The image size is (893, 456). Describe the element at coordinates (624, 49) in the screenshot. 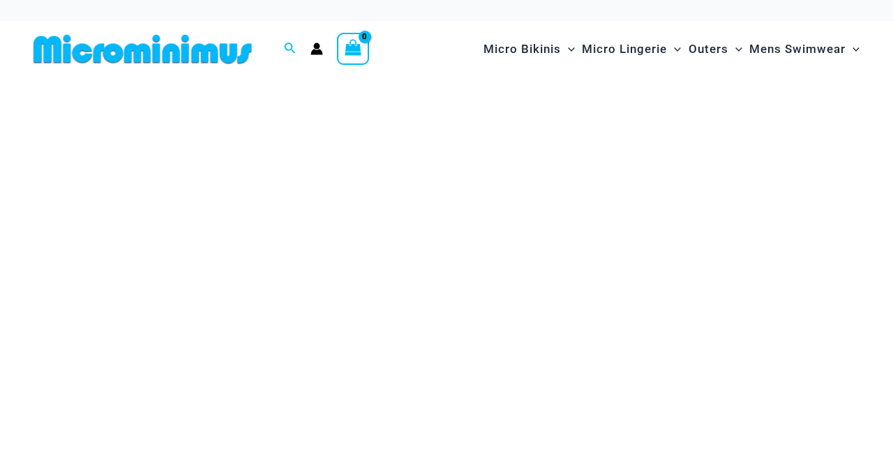

I see `span: Micro Lingerie` at that location.